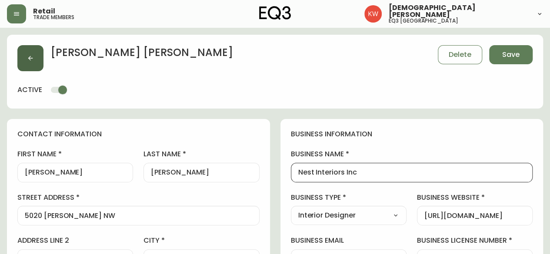 This screenshot has height=254, width=550. What do you see at coordinates (53, 17) in the screenshot?
I see `h5: trade members` at bounding box center [53, 17].